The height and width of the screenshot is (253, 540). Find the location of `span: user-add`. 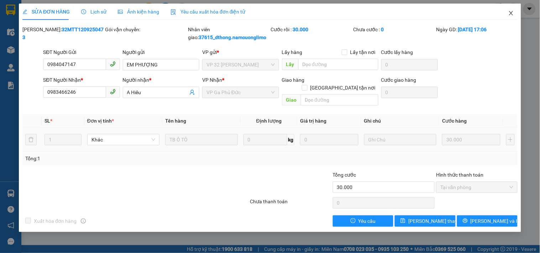

span: user-add is located at coordinates (192, 92).